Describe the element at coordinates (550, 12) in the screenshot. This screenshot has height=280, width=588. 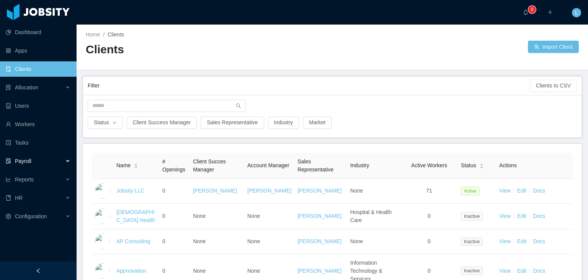
I see `i: icon: plus` at that location.